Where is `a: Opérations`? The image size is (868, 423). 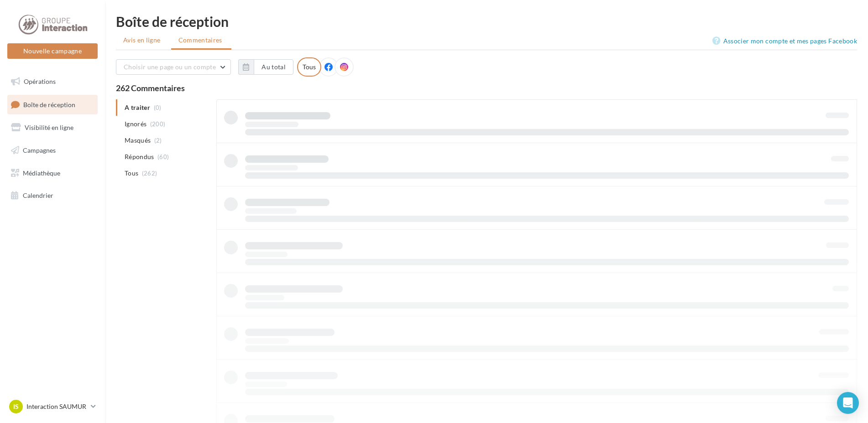 a: Opérations is located at coordinates (52, 81).